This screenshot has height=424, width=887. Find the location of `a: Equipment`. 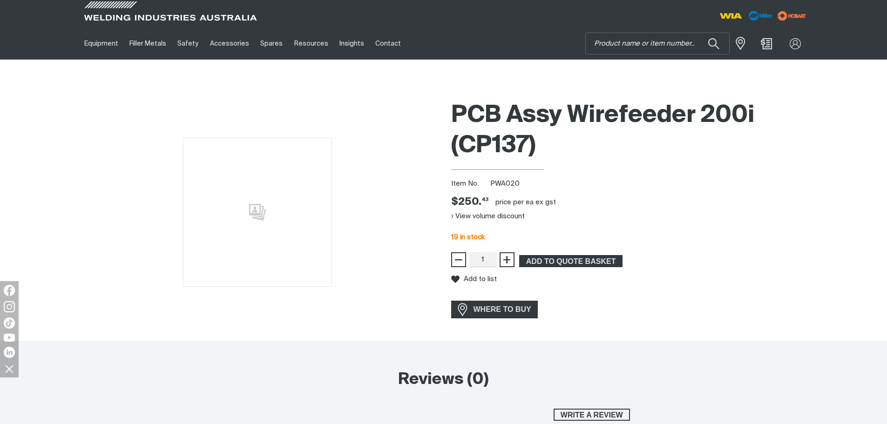

a: Equipment is located at coordinates (101, 43).